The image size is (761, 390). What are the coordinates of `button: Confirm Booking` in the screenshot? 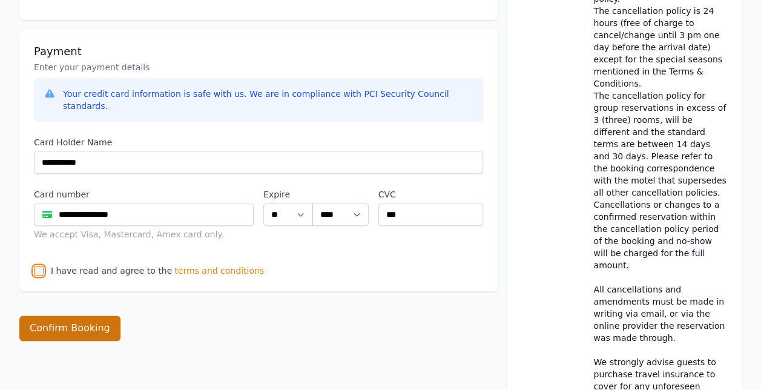 It's located at (70, 328).